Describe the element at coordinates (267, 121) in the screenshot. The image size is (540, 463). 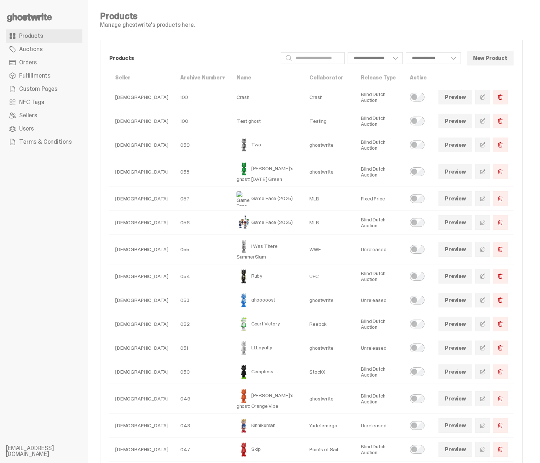
I see `td: Test ghost` at that location.